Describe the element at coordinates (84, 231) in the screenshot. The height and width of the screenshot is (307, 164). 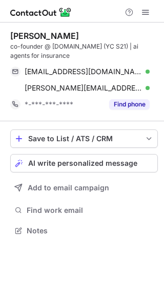
I see `button: Notes` at that location.